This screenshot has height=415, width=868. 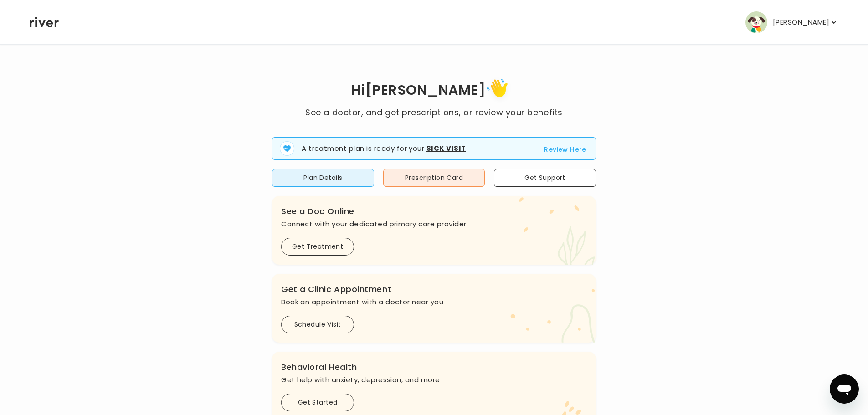 I want to click on button: Prescription Card, so click(x=434, y=178).